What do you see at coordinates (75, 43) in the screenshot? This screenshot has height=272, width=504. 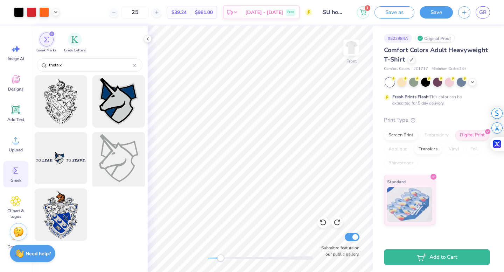 I see `div: filter for Greek Letters` at bounding box center [75, 43].